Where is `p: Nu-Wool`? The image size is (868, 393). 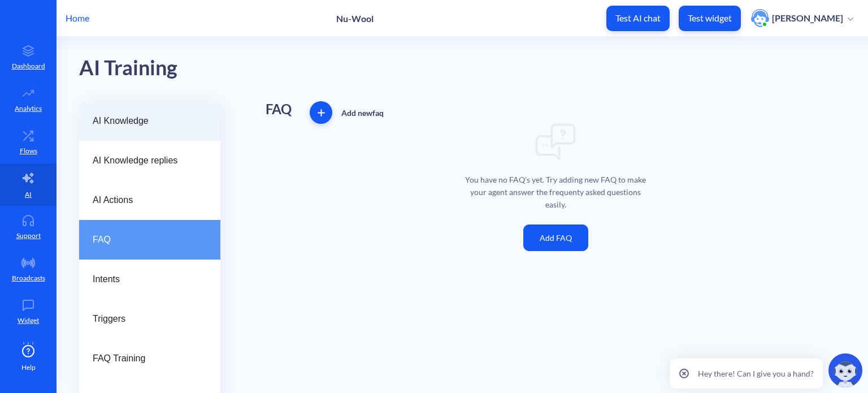
p: Nu-Wool is located at coordinates (355, 18).